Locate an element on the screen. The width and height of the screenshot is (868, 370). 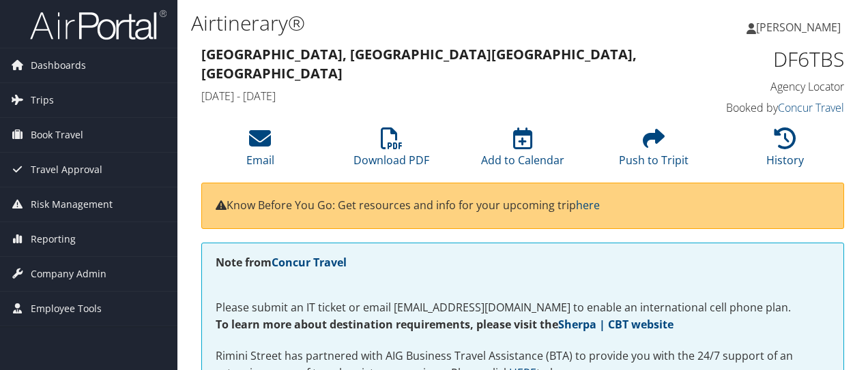
a: Push to Tripit is located at coordinates (654, 151).